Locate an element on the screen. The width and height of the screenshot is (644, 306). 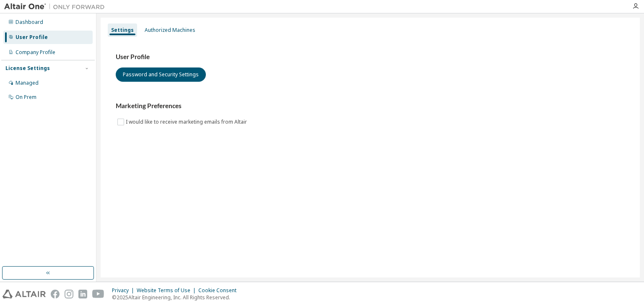
img: altair_logo.svg is located at coordinates (24, 294).